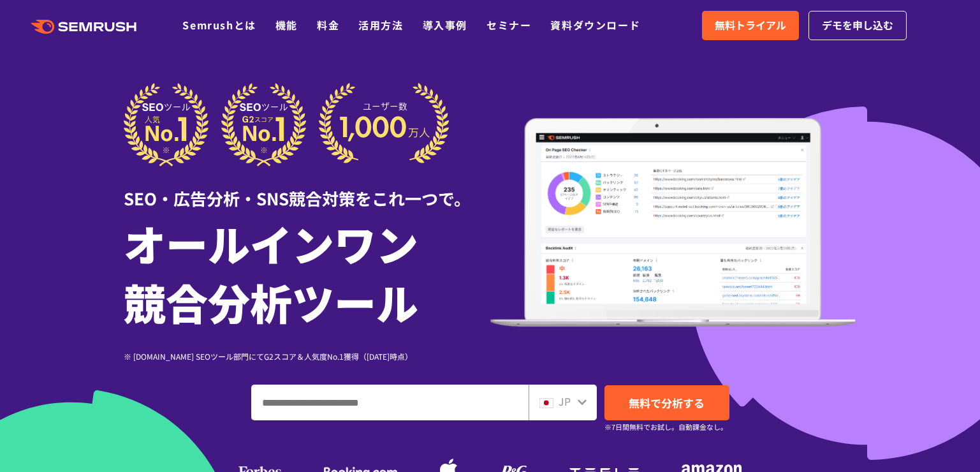  I want to click on div: SEO・広告分析・SNS競合対策をこれ一つで。, so click(306, 188).